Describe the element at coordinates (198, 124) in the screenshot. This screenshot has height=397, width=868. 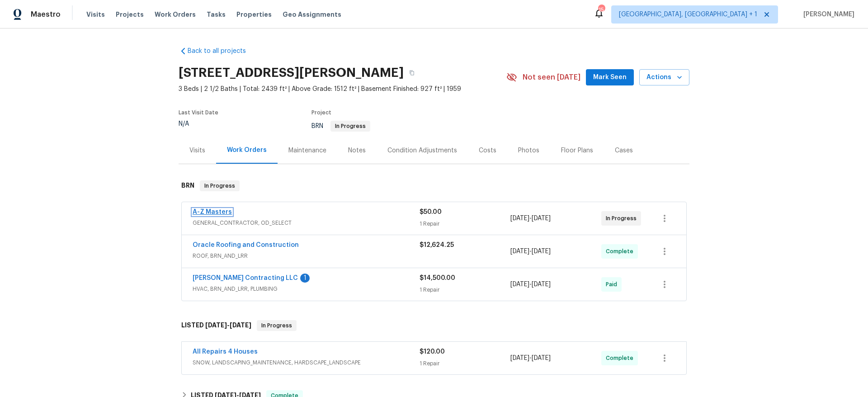
I see `div: N/A` at that location.